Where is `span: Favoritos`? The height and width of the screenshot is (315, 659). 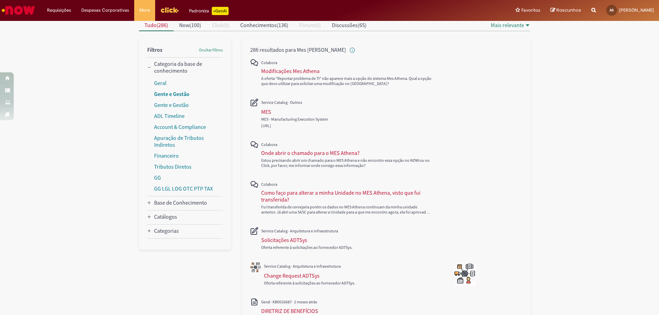
span: Favoritos is located at coordinates (530, 10).